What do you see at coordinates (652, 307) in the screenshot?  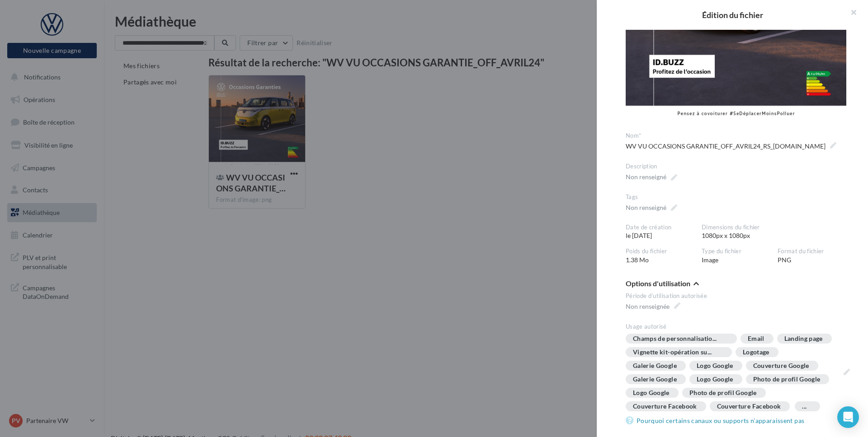 I see `span: Non renseignée` at bounding box center [652, 307].